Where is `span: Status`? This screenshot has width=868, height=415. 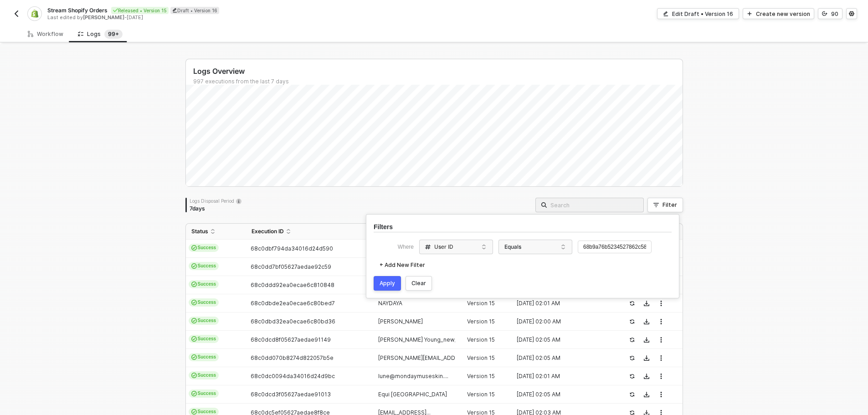 span: Status is located at coordinates (199, 232).